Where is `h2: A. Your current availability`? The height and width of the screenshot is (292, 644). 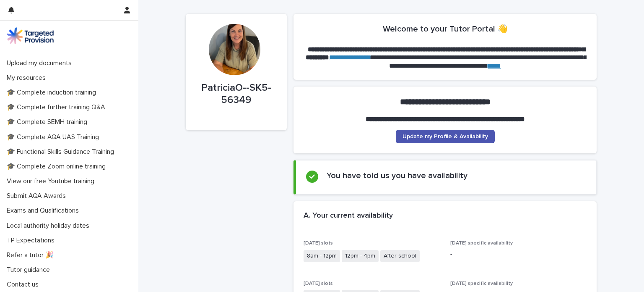 h2: A. Your current availability is located at coordinates (348, 216).